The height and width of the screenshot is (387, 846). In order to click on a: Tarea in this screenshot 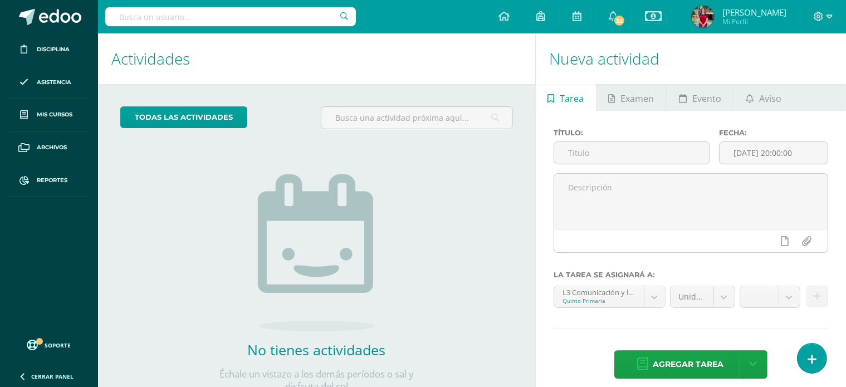, I will do `click(566, 97)`.